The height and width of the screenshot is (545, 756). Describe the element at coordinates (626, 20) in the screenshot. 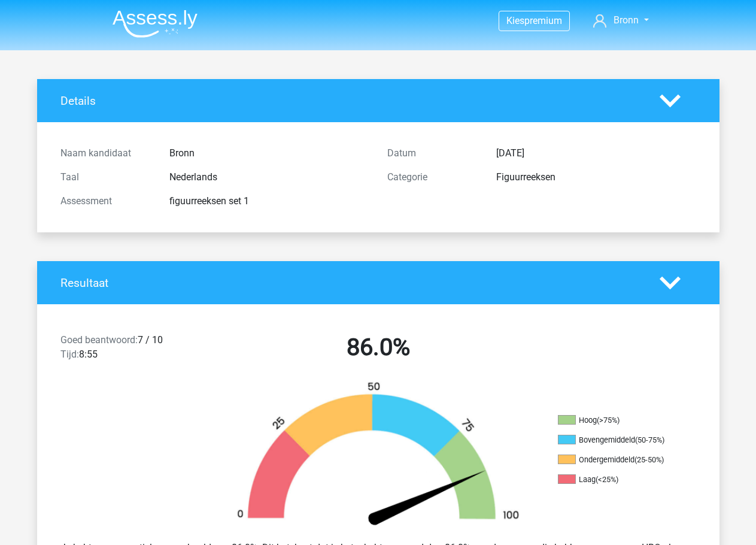

I see `span: Bronn` at that location.